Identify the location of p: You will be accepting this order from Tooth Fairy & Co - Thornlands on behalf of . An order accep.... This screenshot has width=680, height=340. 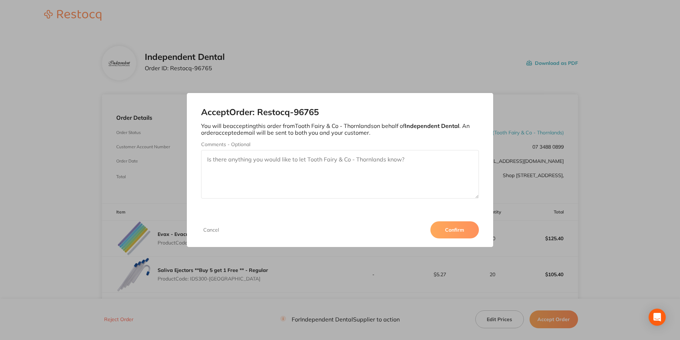
(340, 129).